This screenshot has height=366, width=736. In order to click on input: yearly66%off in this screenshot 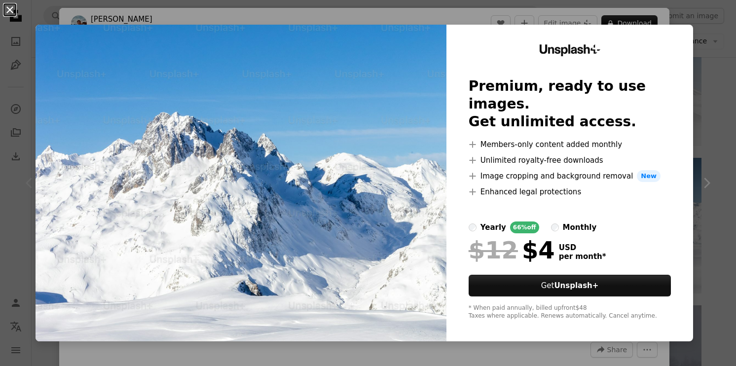, I will do `click(473, 227)`.